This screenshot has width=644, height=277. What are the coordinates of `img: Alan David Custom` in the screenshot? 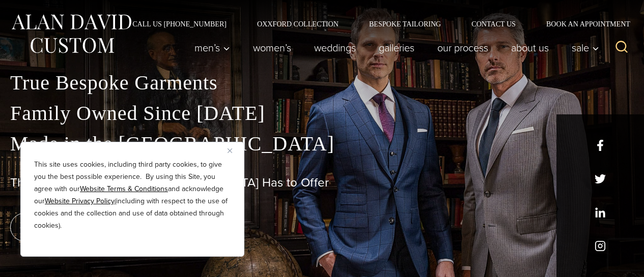 It's located at (71, 34).